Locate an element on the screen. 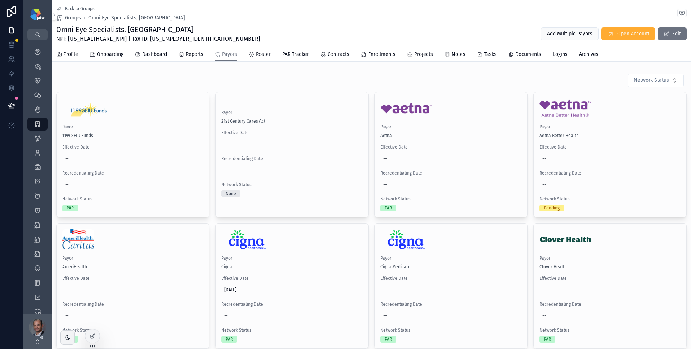 This screenshot has height=349, width=691. span: Dashboard is located at coordinates (154, 54).